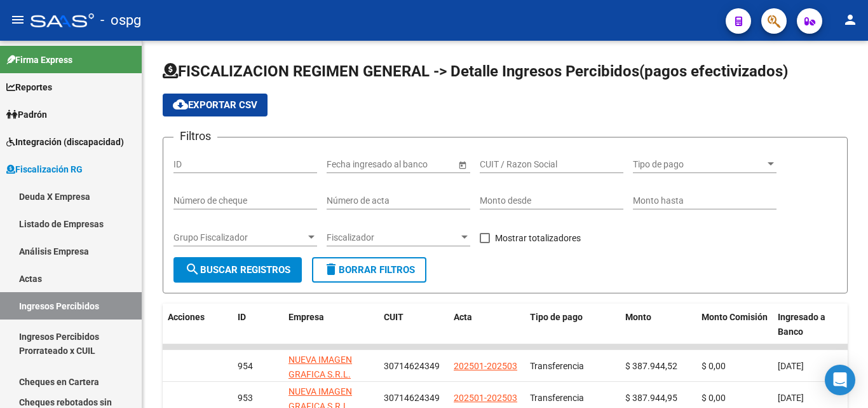 The height and width of the screenshot is (408, 868). What do you see at coordinates (198, 325) in the screenshot?
I see `datatable-header-cell: Acciones` at bounding box center [198, 325].